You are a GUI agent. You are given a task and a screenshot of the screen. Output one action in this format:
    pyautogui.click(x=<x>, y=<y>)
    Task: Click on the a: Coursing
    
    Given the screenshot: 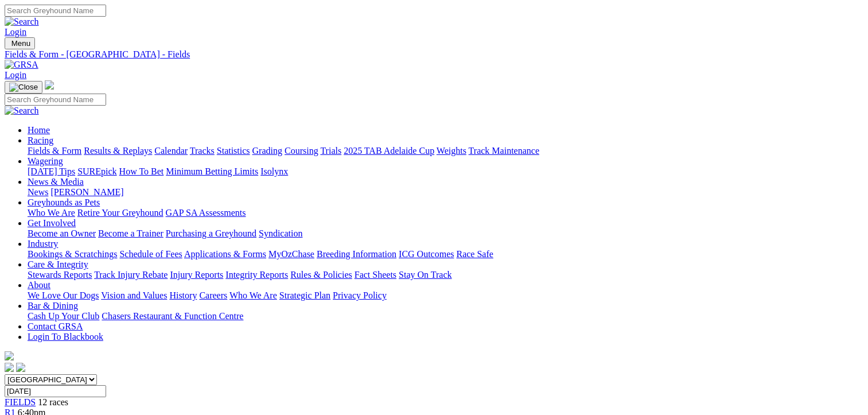 What is the action you would take?
    pyautogui.click(x=301, y=150)
    